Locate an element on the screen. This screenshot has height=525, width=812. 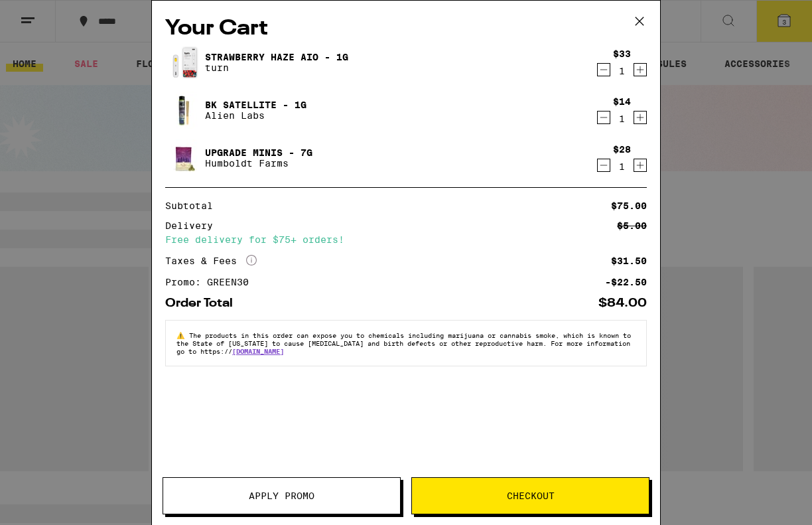
div: -$22.50 is located at coordinates (625, 282).